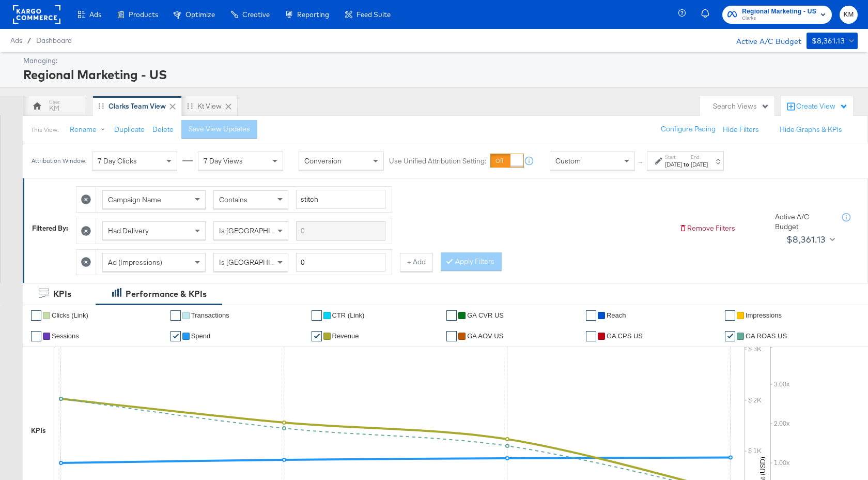  What do you see at coordinates (210, 315) in the screenshot?
I see `span: Transactions` at bounding box center [210, 315].